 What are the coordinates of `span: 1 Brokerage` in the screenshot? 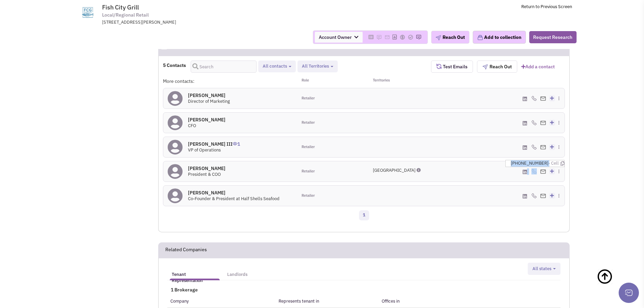 It's located at (182, 290).